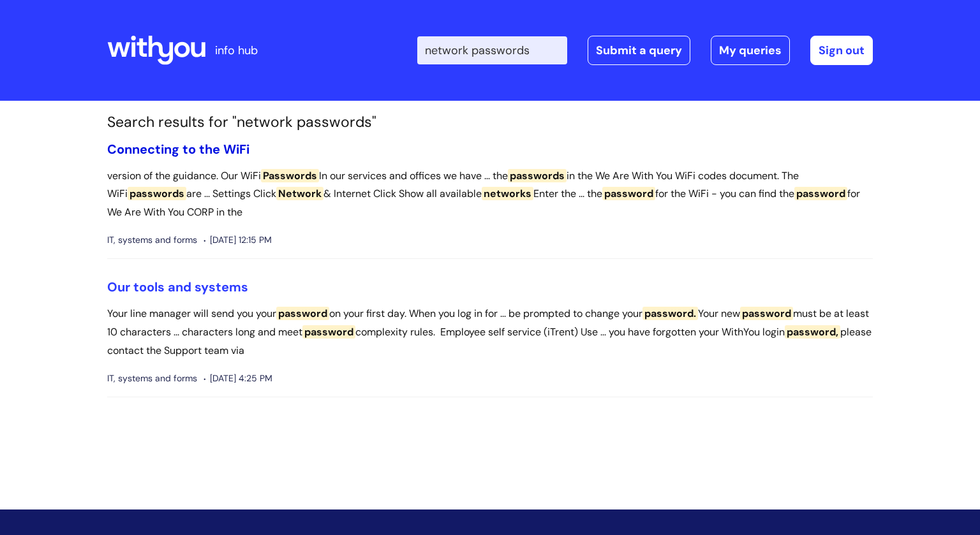  I want to click on span: Passwords, so click(289, 175).